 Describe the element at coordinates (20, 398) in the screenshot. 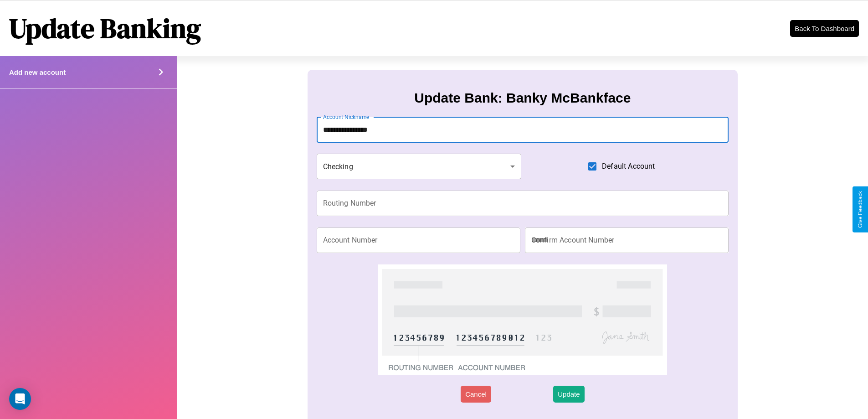

I see `div: Open Intercom Messenger` at that location.